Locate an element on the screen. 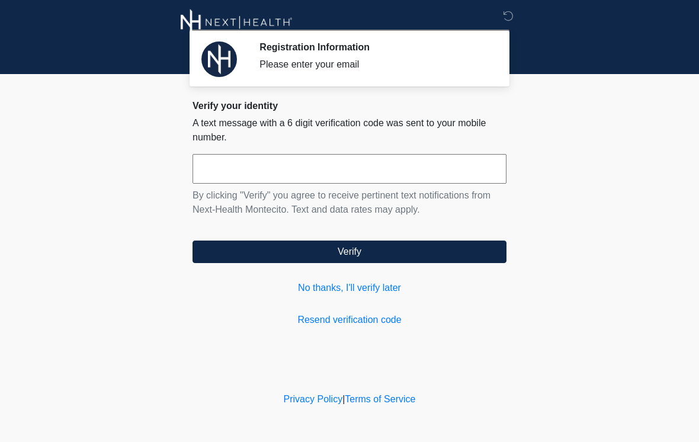 The width and height of the screenshot is (699, 442). h2: Registration Information is located at coordinates (374, 47).